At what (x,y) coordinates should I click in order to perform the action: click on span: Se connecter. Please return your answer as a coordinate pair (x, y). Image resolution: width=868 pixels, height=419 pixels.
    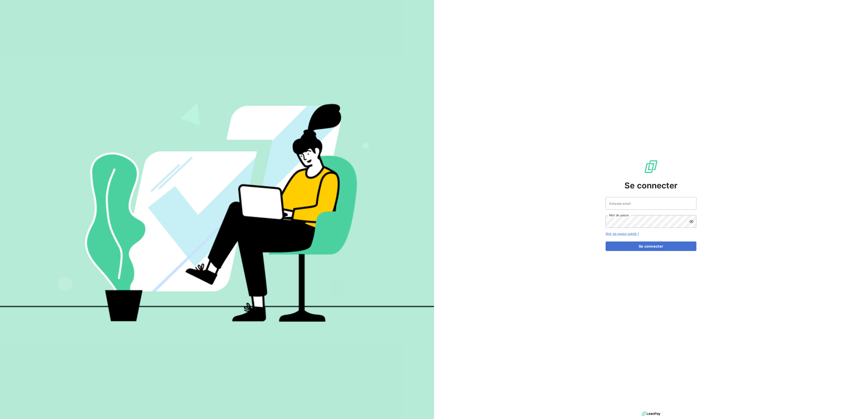
    Looking at the image, I should click on (651, 185).